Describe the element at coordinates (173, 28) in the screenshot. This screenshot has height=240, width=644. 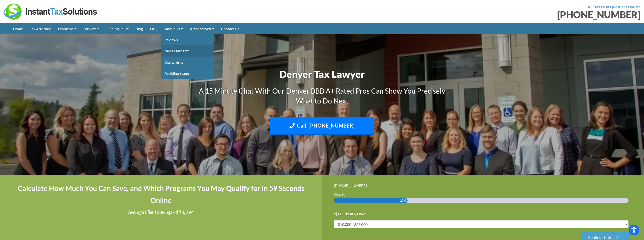
I see `a: About Us` at that location.